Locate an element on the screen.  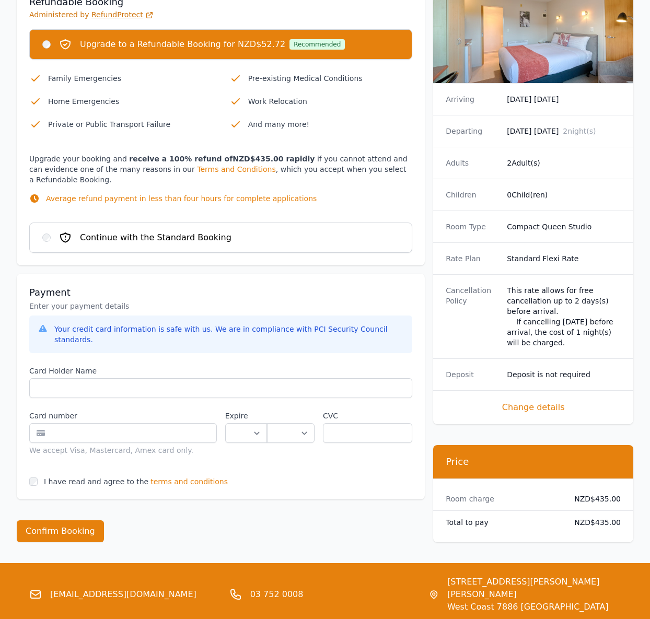
dt: Adults is located at coordinates (472, 163).